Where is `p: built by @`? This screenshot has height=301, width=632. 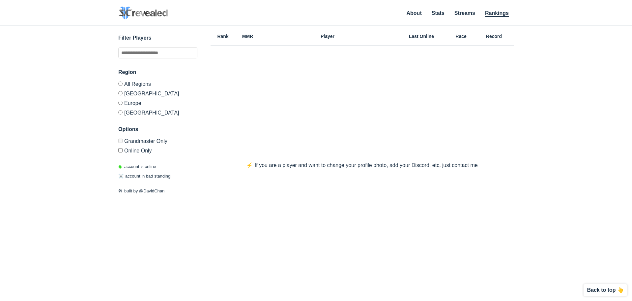 p: built by @ is located at coordinates (158, 191).